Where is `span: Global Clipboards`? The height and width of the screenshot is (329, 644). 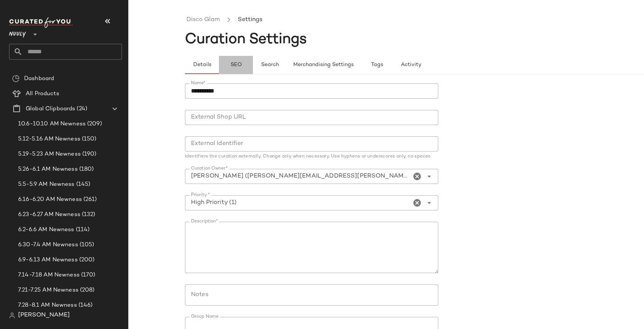 span: Global Clipboards is located at coordinates (50, 109).